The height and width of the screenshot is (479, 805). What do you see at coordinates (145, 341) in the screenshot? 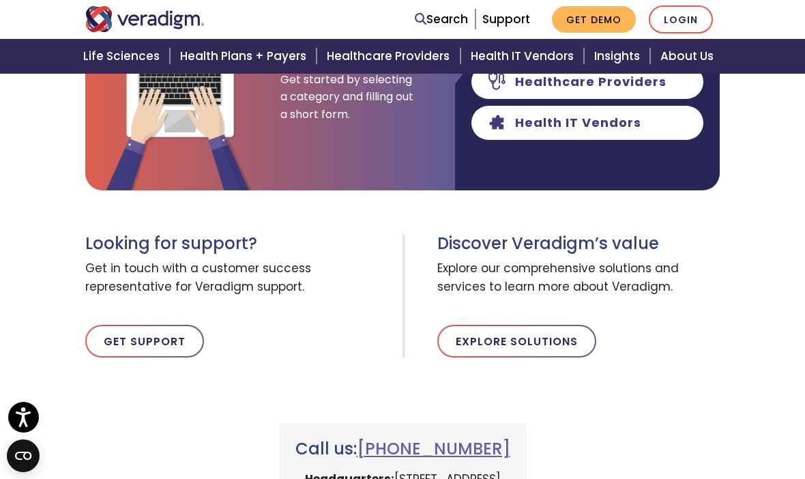
I see `a: Get Support` at bounding box center [145, 341].